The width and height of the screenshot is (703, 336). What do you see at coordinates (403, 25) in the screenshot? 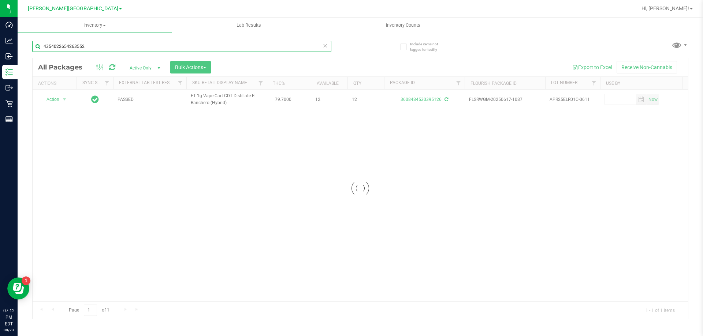
I see `a: Inventory Counts` at bounding box center [403, 25].